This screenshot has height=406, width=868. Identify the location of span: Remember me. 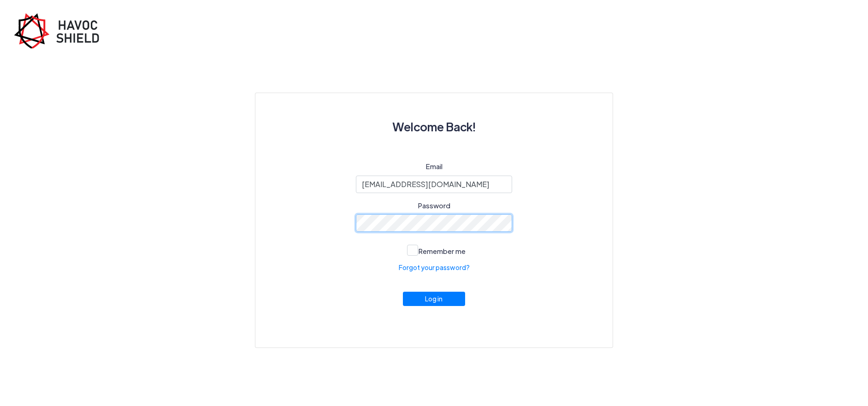
(442, 251).